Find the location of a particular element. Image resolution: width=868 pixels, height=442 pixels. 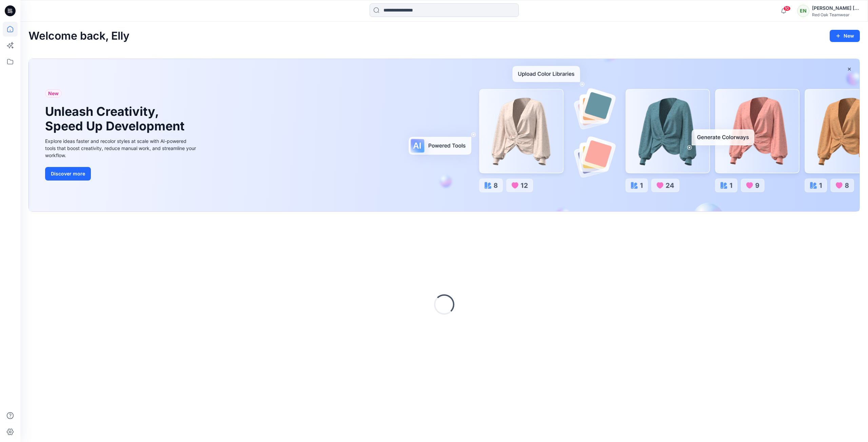

a: Discover more is located at coordinates (121, 173).